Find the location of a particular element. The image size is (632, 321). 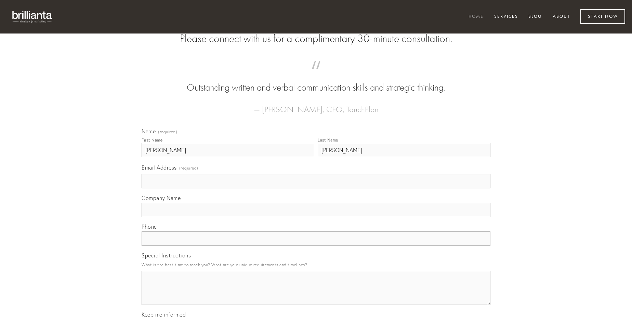

div: Last Name is located at coordinates (328, 140).